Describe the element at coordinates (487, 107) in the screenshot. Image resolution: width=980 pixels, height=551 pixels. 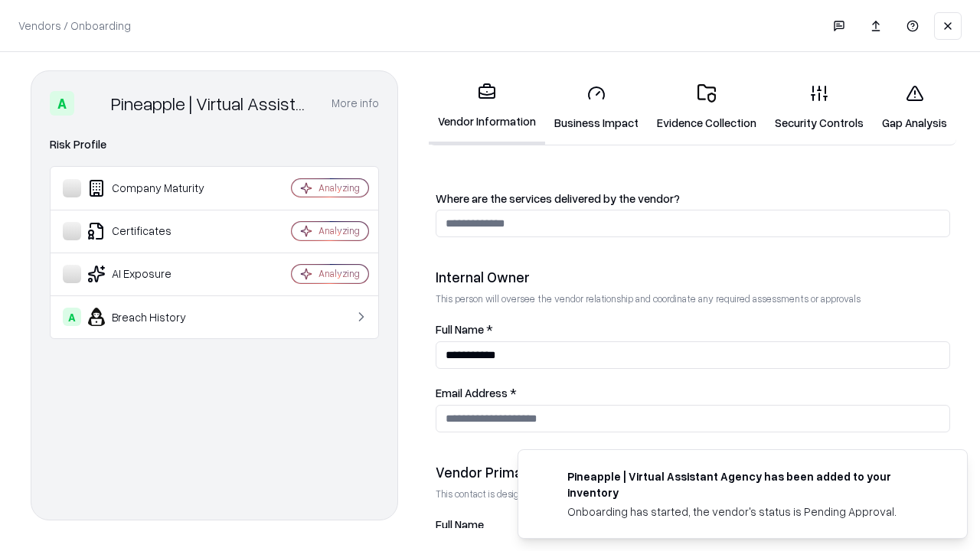
I see `a: Vendor Information` at that location.